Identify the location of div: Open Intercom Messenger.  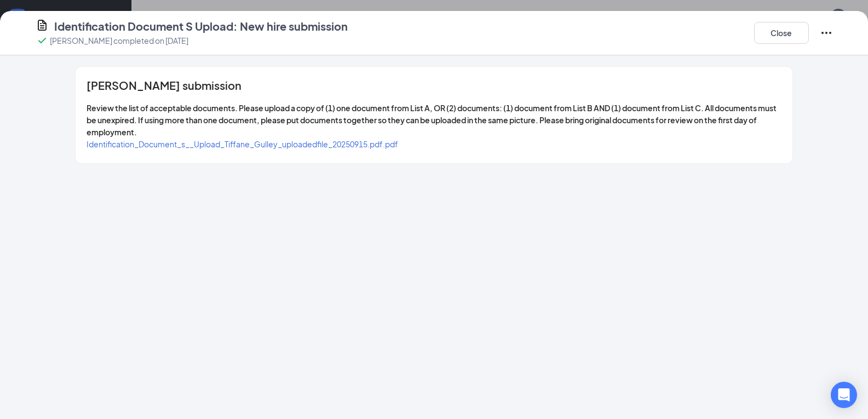
(844, 395).